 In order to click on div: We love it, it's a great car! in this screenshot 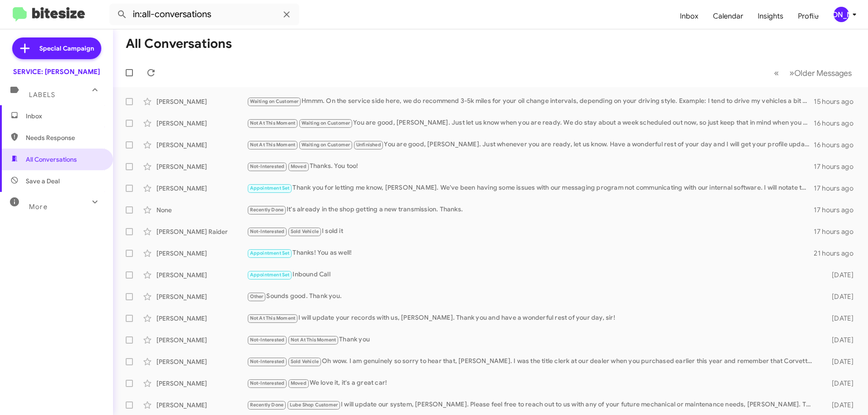, I will do `click(532, 383)`.